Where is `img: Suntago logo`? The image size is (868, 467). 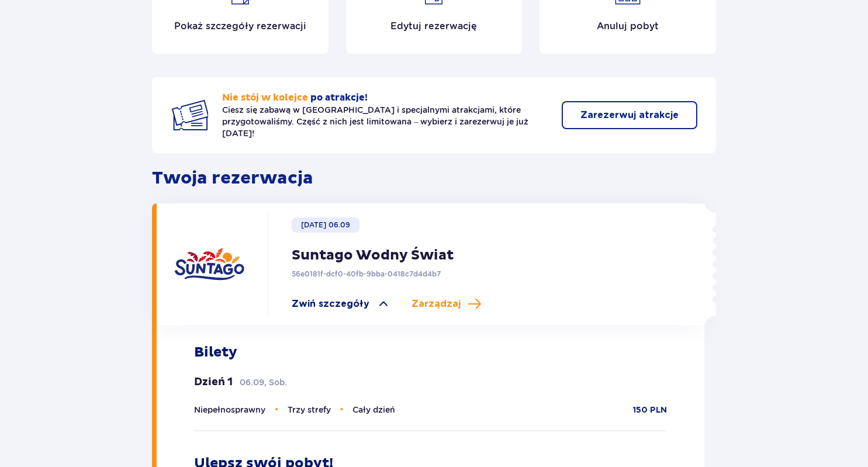 img: Suntago logo is located at coordinates (210, 264).